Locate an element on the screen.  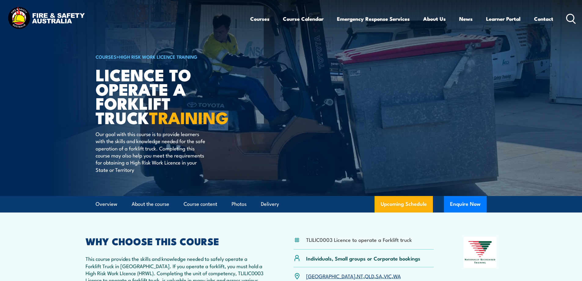
a: Overview is located at coordinates (106, 204).